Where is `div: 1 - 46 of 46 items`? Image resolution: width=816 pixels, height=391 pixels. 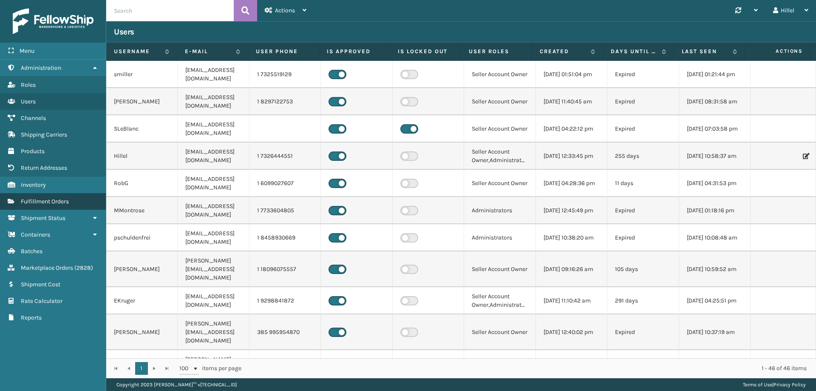 div: 1 - 46 of 46 items is located at coordinates (530, 368).